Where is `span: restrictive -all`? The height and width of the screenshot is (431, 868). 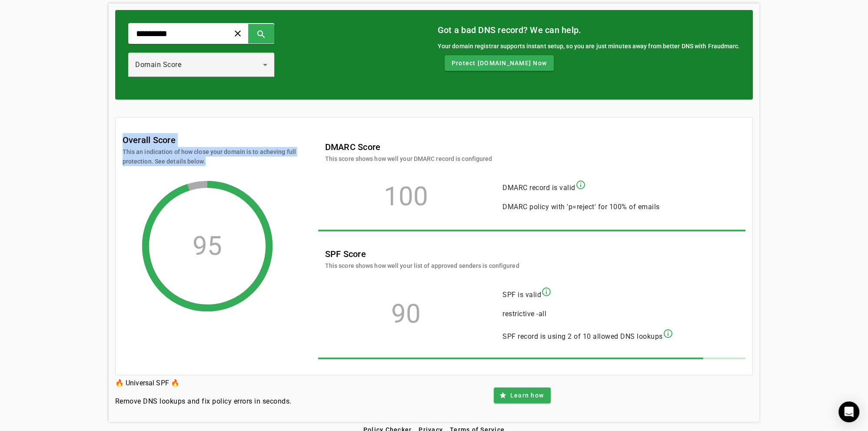 span: restrictive -all is located at coordinates (524, 313).